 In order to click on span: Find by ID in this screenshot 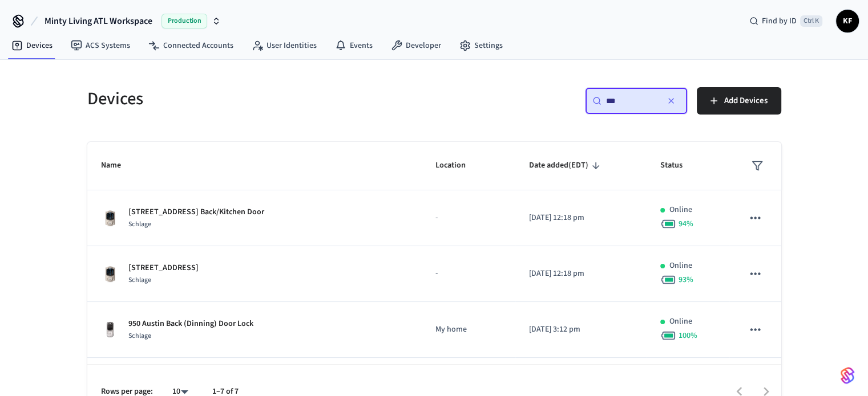, I will do `click(779, 21)`.